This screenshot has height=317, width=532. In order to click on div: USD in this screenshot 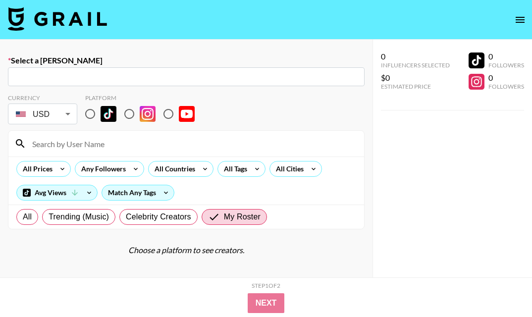, I will do `click(43, 114)`.